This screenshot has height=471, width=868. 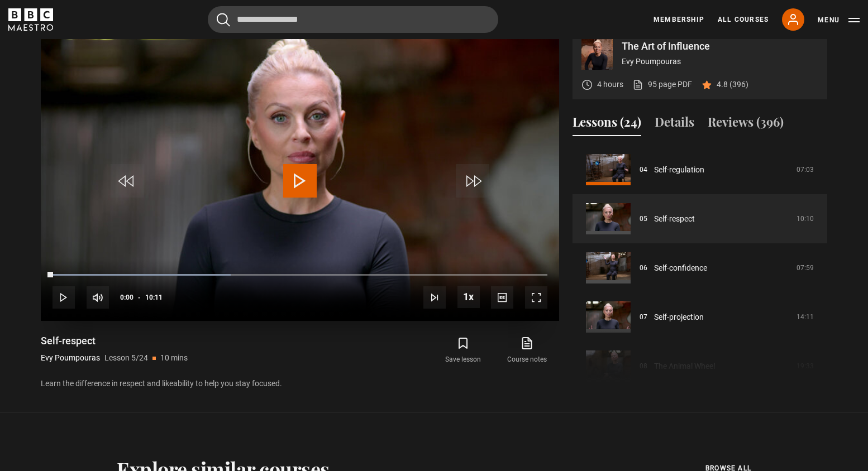 I want to click on a: All Courses, so click(x=743, y=19).